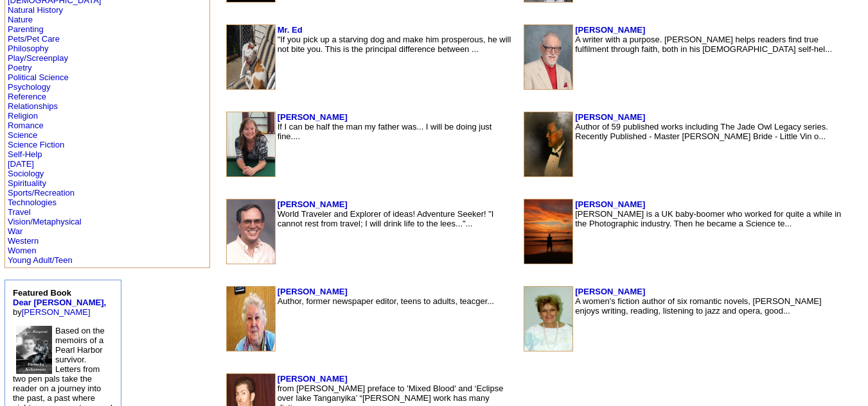  Describe the element at coordinates (385, 131) in the screenshot. I see `font: If I can be half the man my father was... I will be doing just fine....` at that location.